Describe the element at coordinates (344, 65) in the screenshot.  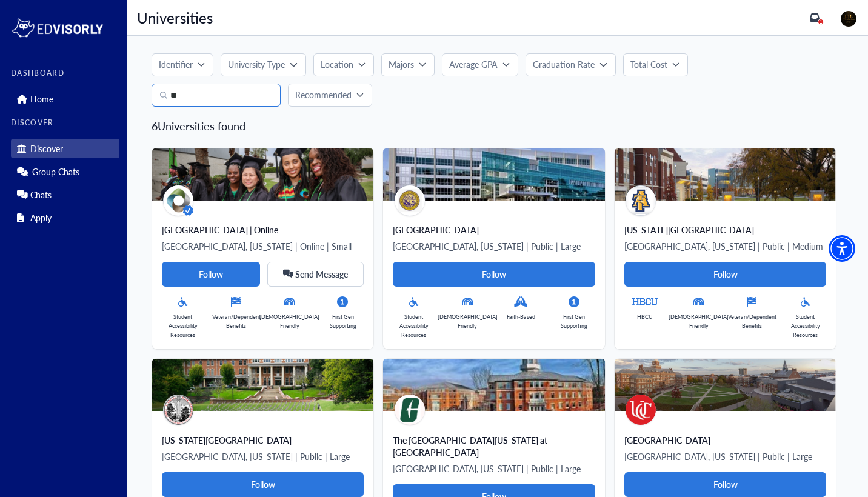
I see `button: Location` at that location.